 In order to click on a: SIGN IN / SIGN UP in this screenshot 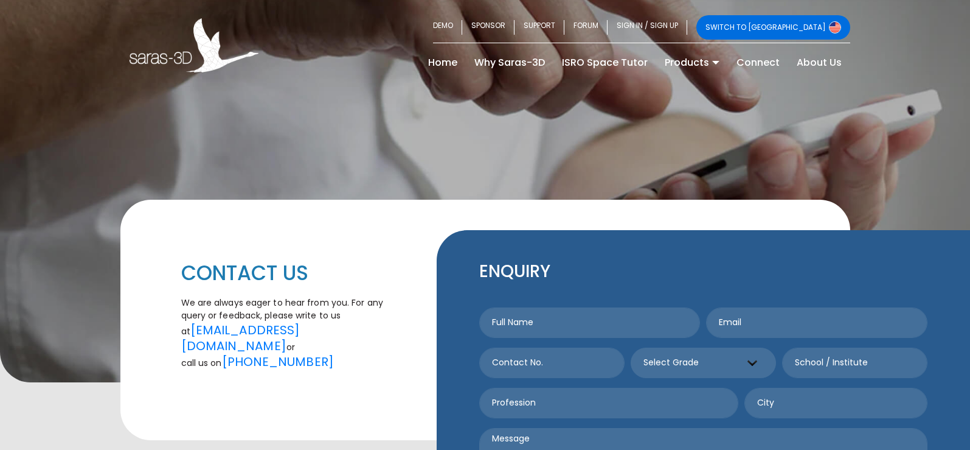, I will do `click(647, 27)`.